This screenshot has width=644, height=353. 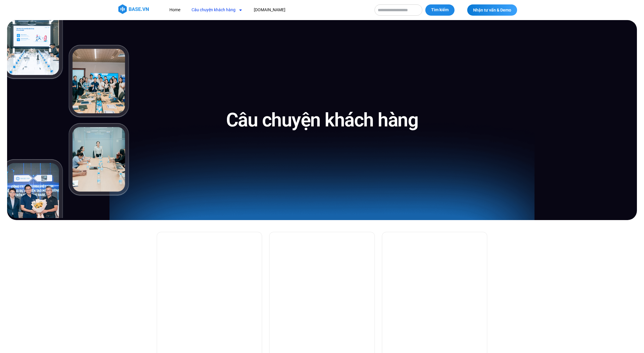 What do you see at coordinates (492, 10) in the screenshot?
I see `a: Nhận tư vấn & Demo` at bounding box center [492, 10].